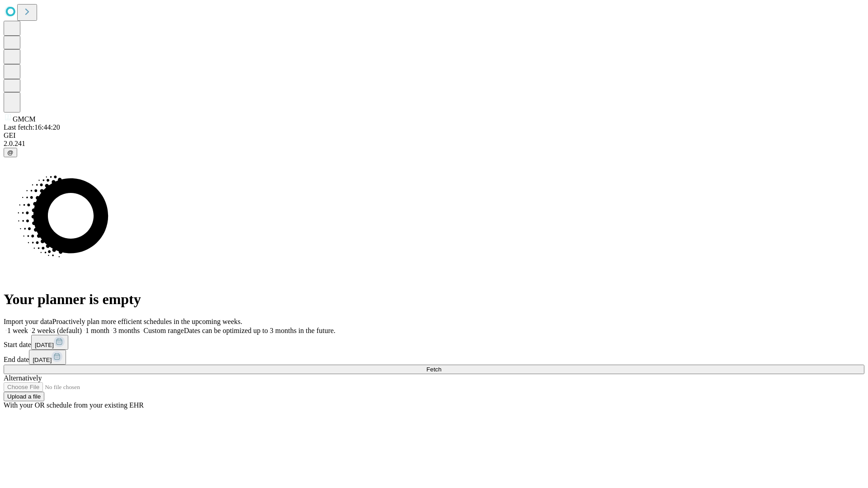 This screenshot has height=488, width=868. What do you see at coordinates (434, 369) in the screenshot?
I see `button: Fetch` at bounding box center [434, 369].